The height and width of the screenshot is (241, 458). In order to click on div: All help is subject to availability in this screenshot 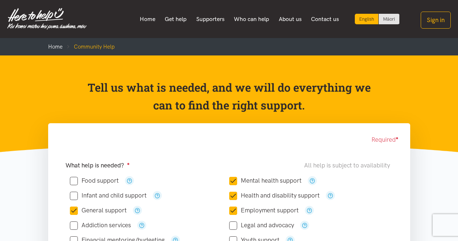, I will do `click(348, 165)`.